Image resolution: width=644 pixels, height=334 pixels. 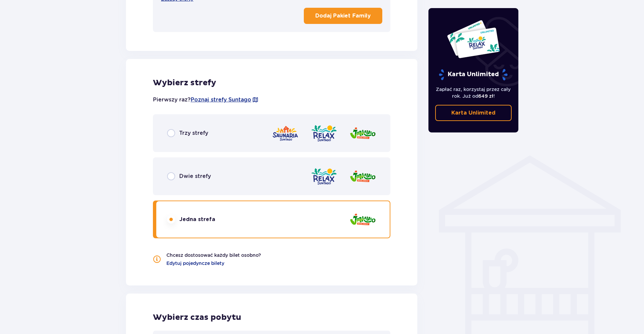 What do you see at coordinates (221, 100) in the screenshot?
I see `a: Poznaj strefy Suntago` at bounding box center [221, 100].